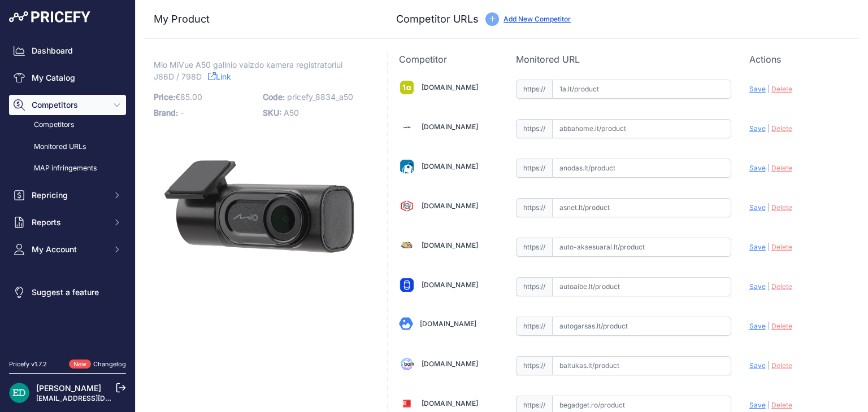  What do you see at coordinates (273, 96) in the screenshot?
I see `span: Code:` at bounding box center [273, 96].